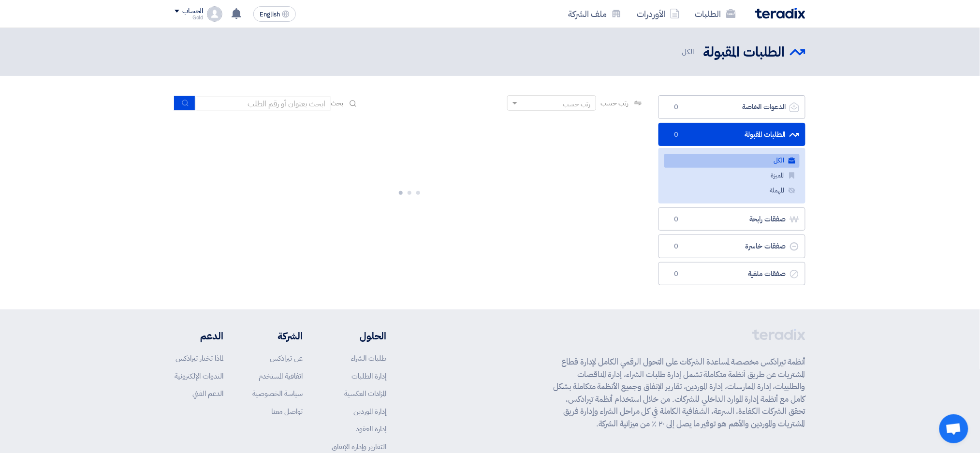  I want to click on a: الطلبات المقبولة0, so click(732, 134).